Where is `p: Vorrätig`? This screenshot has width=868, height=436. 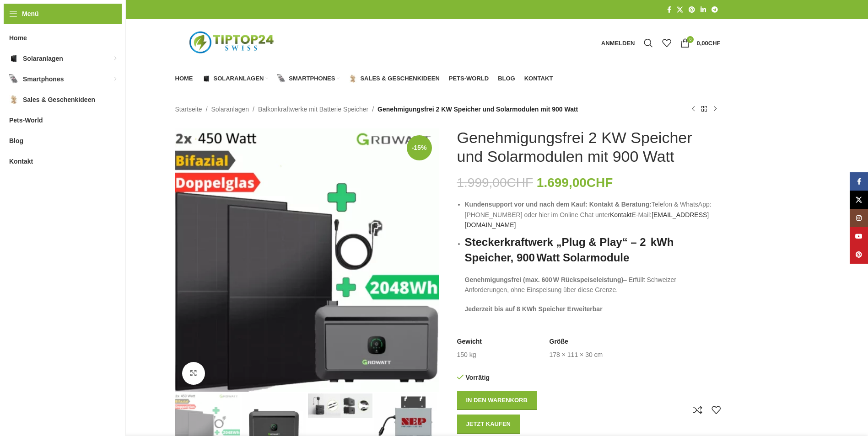 p: Vorrätig is located at coordinates (521, 378).